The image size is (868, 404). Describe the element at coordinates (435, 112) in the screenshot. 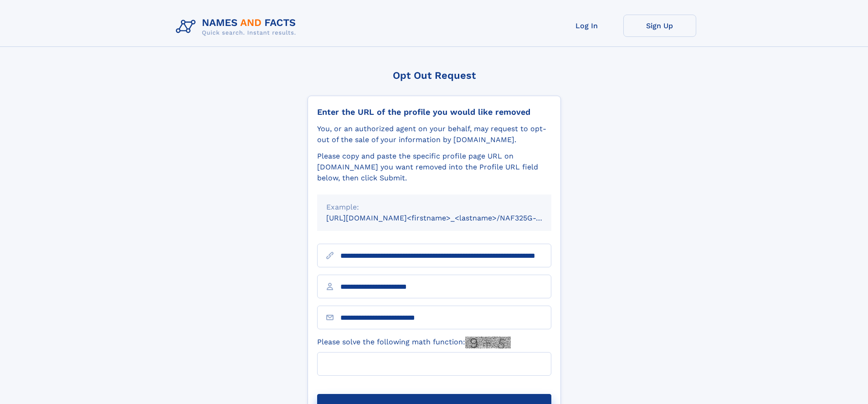

I see `div: Enter the URL of the profile you would like removed` at that location.